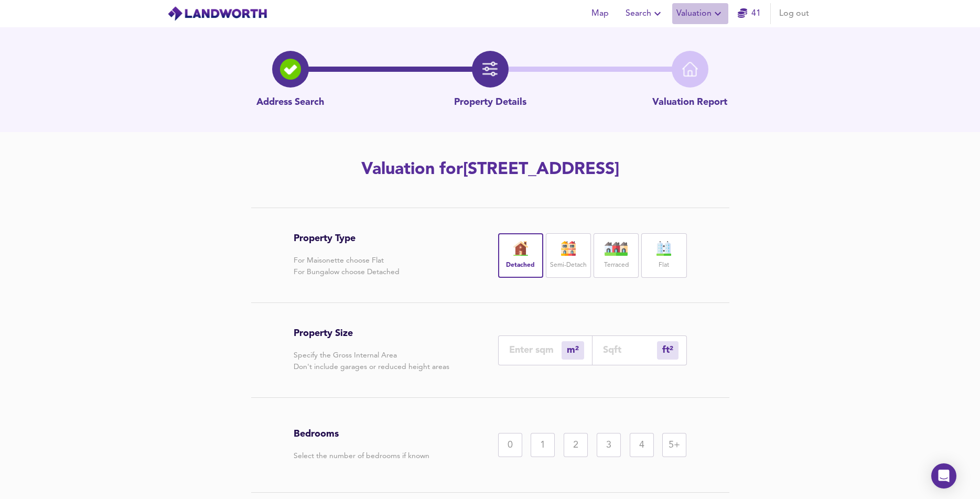 The image size is (980, 499). I want to click on label: Flat, so click(664, 265).